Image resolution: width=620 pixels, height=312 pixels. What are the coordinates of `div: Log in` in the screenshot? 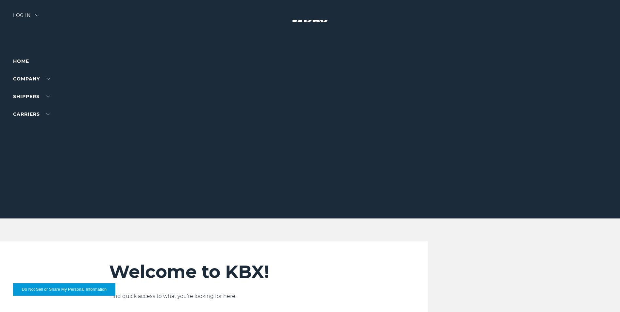 It's located at (26, 18).